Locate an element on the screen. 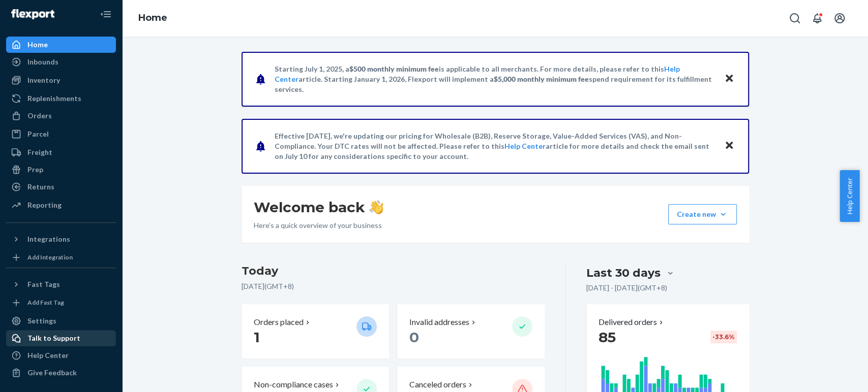 This screenshot has width=868, height=392. button: Close Navigation is located at coordinates (106, 14).